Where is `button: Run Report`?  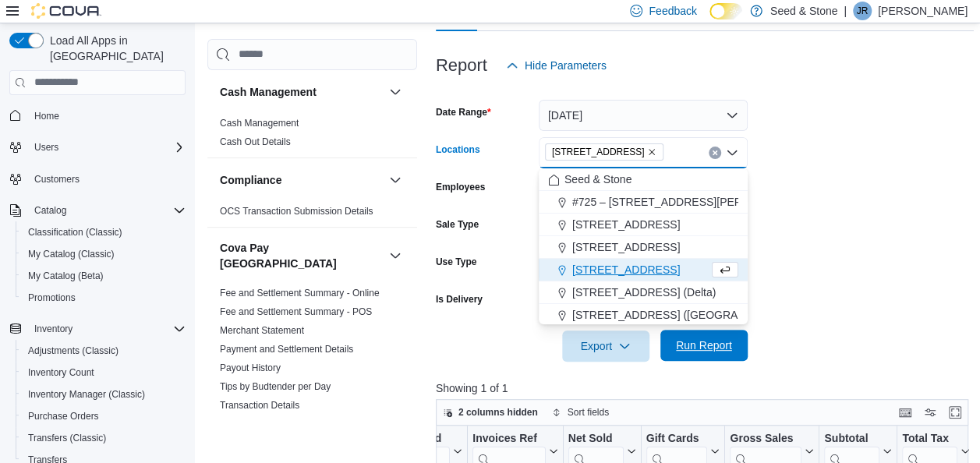
button: Run Report is located at coordinates (704, 346).